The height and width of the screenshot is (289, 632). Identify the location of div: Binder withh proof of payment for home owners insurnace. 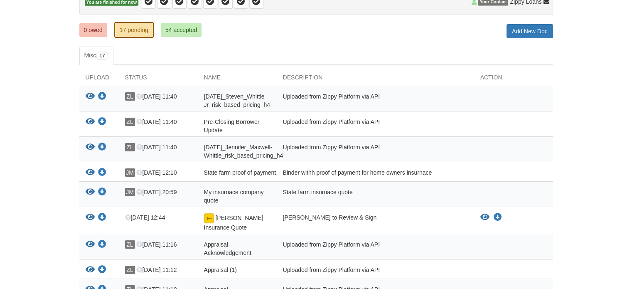
(375, 174).